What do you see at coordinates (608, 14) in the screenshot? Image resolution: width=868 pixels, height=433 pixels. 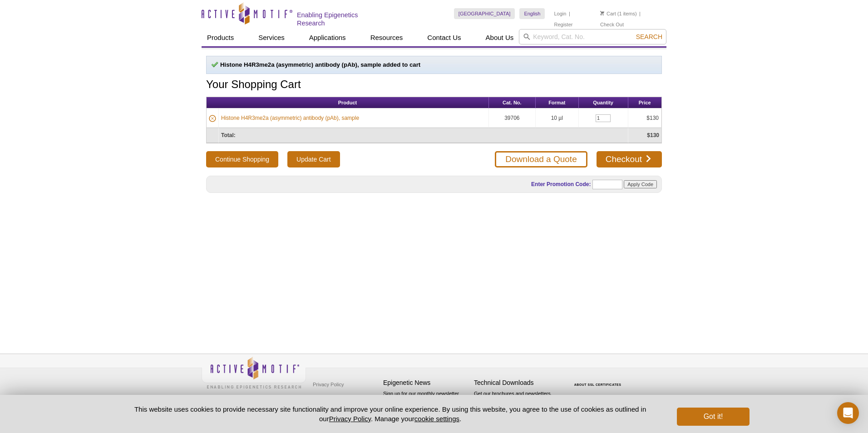 I see `a: Cart` at bounding box center [608, 14].